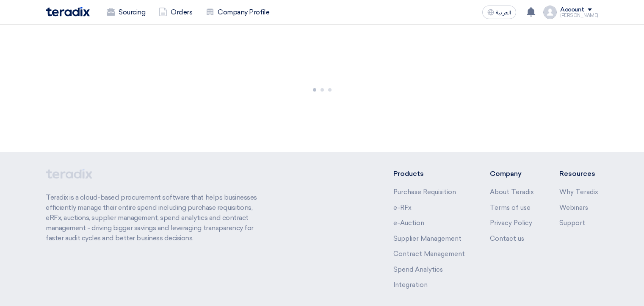 This screenshot has height=306, width=644. What do you see at coordinates (428, 254) in the screenshot?
I see `a: Contract Management` at bounding box center [428, 254].